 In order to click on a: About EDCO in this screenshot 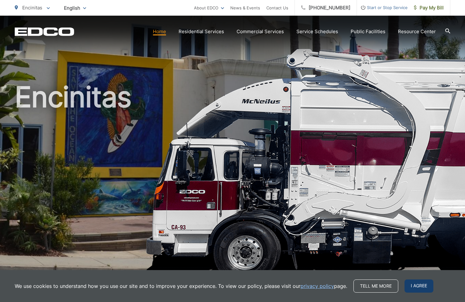, I will do `click(209, 8)`.